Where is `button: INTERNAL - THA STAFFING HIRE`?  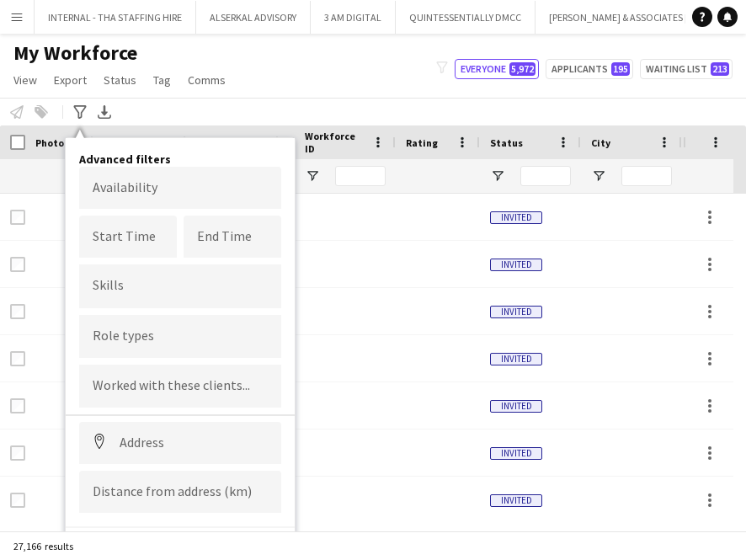 button: INTERNAL - THA STAFFING HIRE is located at coordinates (115, 17).